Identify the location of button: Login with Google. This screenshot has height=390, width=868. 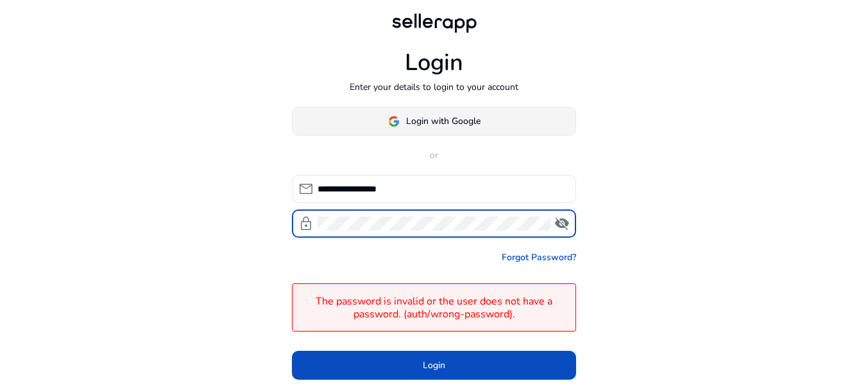
(434, 121).